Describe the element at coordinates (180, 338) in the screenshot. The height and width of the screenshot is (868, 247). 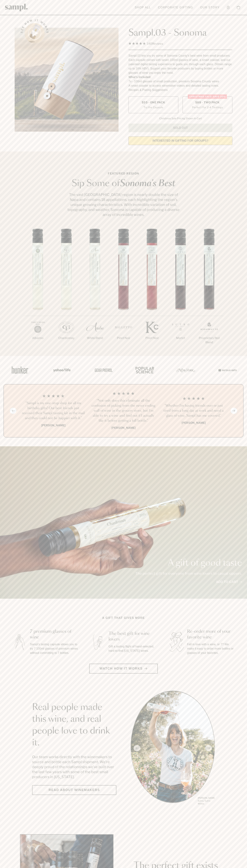
I see `p: Merlot` at that location.